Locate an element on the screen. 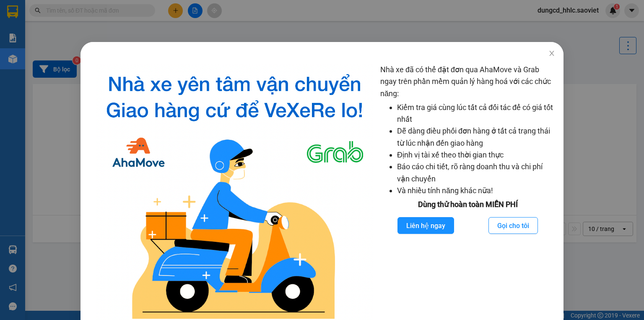 The image size is (644, 320). li: Báo cáo chi tiết, rõ ràng doanh thu và chi phí vận chuyển is located at coordinates (476, 172).